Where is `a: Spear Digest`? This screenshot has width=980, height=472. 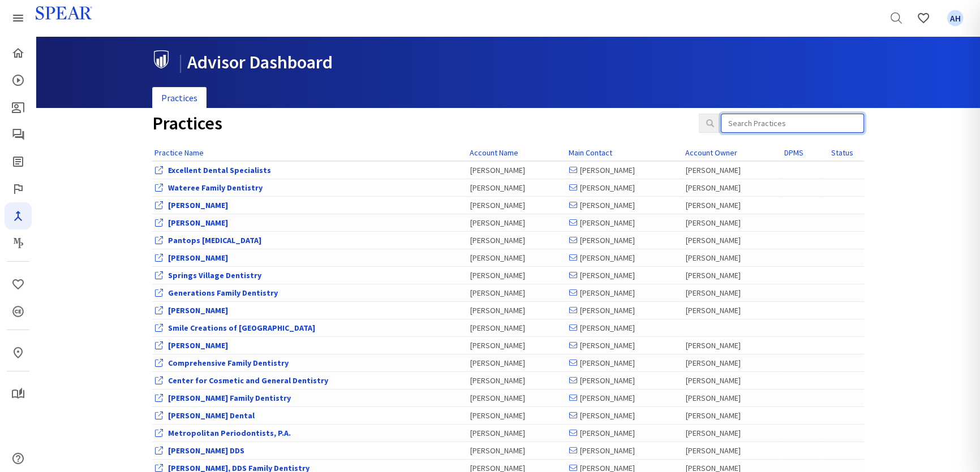
a: Spear Digest is located at coordinates (18, 162).